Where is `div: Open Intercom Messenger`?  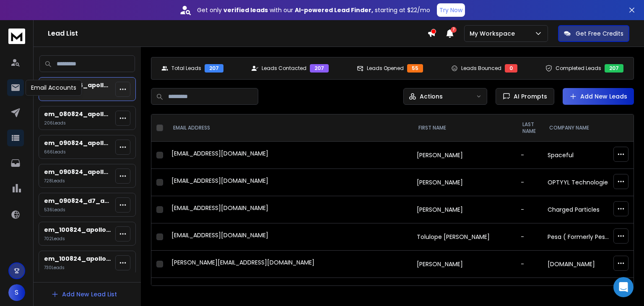
div: Open Intercom Messenger is located at coordinates (624, 287).